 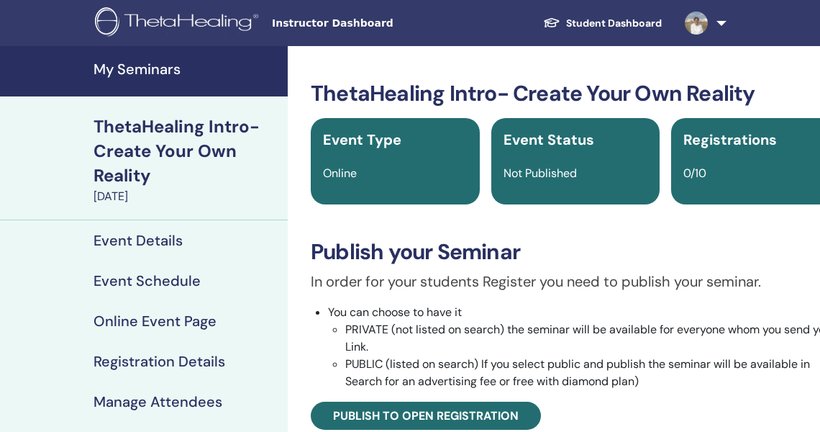 What do you see at coordinates (540, 173) in the screenshot?
I see `span: Not Published` at bounding box center [540, 173].